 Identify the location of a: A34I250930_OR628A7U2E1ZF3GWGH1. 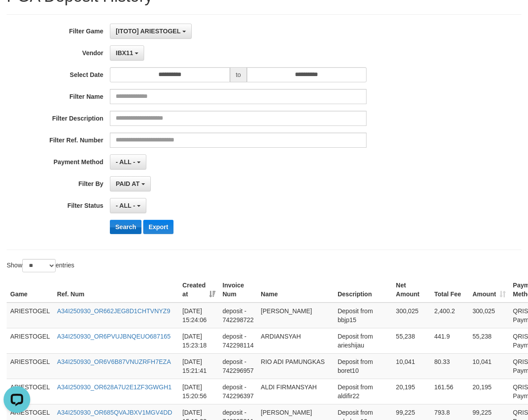
(114, 387).